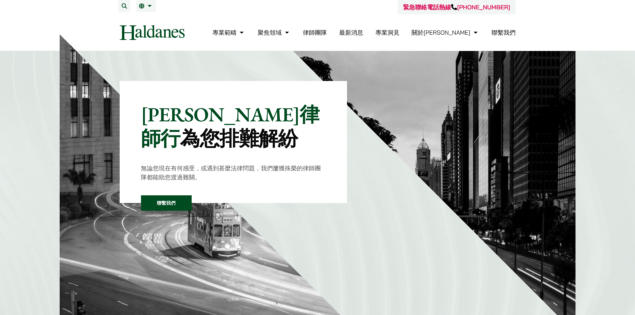  I want to click on img: Logo of Haldanes, so click(152, 32).